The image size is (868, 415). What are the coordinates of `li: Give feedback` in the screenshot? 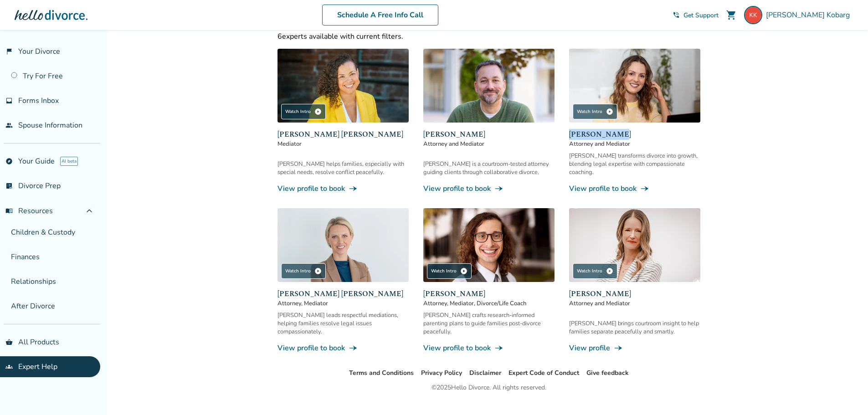 It's located at (607, 373).